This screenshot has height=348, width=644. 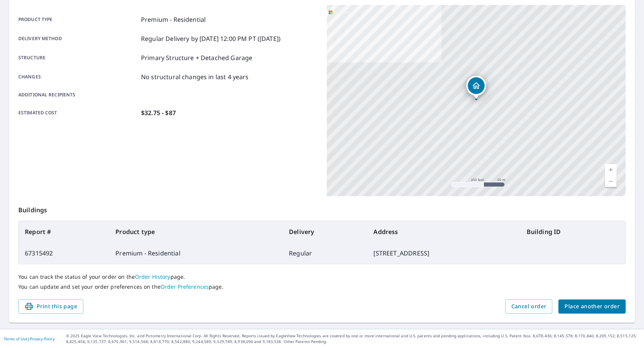 What do you see at coordinates (153, 277) in the screenshot?
I see `a: Order History` at bounding box center [153, 277].